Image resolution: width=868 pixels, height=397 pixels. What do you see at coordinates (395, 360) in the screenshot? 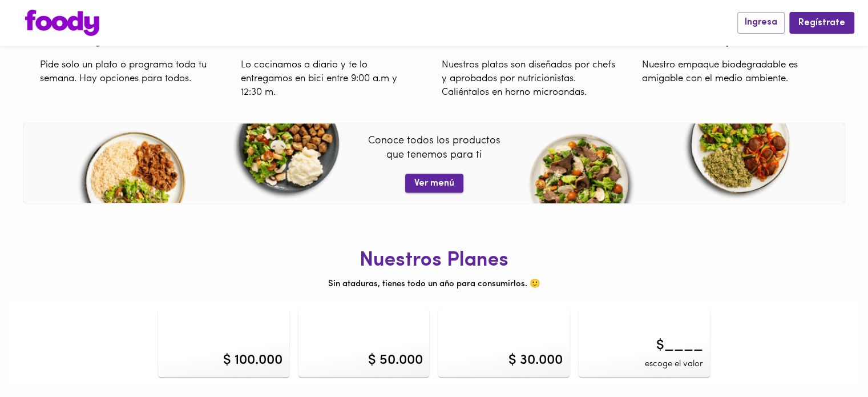
I see `div: $ 50.000` at bounding box center [395, 360].